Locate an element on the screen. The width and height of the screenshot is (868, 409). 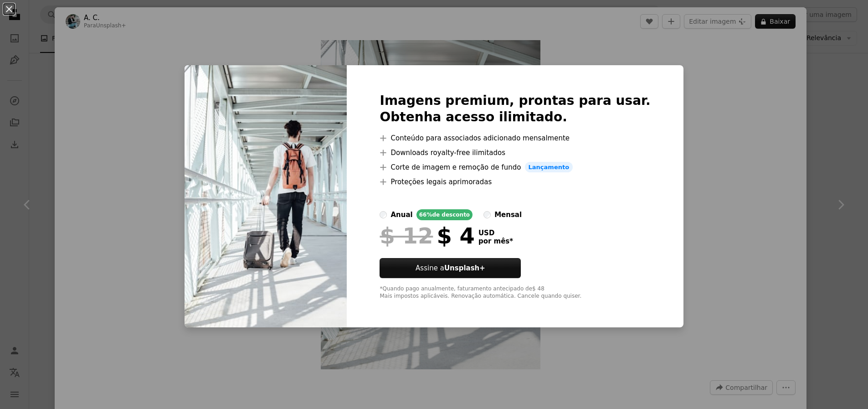
span: USD is located at coordinates (496, 233).